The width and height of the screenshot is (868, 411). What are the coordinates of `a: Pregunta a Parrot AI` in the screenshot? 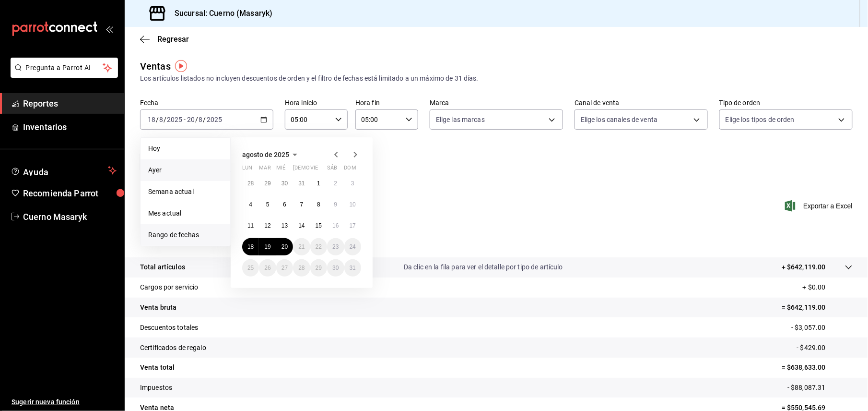 It's located at (63, 75).